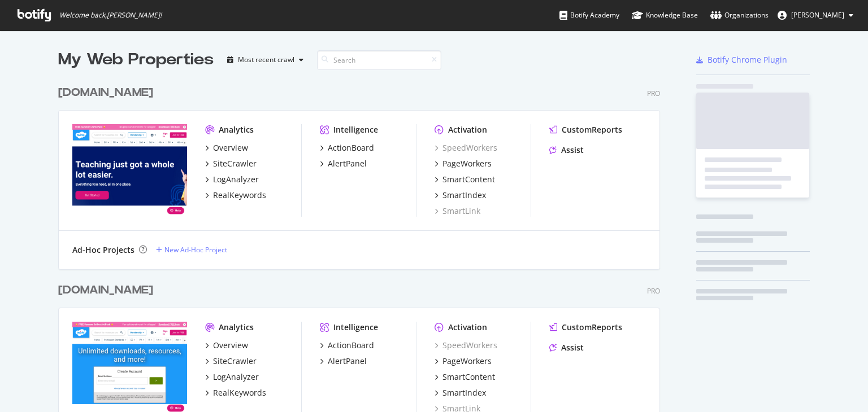  Describe the element at coordinates (818, 15) in the screenshot. I see `span: Ruth Everett` at that location.